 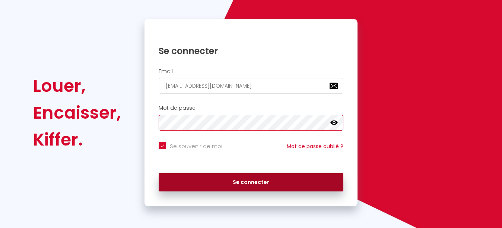 What do you see at coordinates (77, 86) in the screenshot?
I see `div: Louer,` at bounding box center [77, 86].